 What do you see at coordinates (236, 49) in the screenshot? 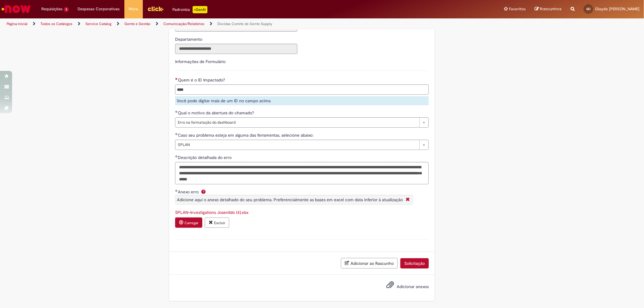
I see `input: Departamento` at bounding box center [236, 49].